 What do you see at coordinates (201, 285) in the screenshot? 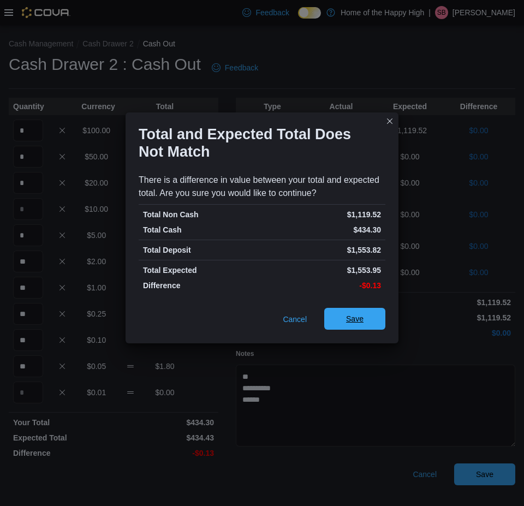
I see `p: Difference` at bounding box center [201, 285].